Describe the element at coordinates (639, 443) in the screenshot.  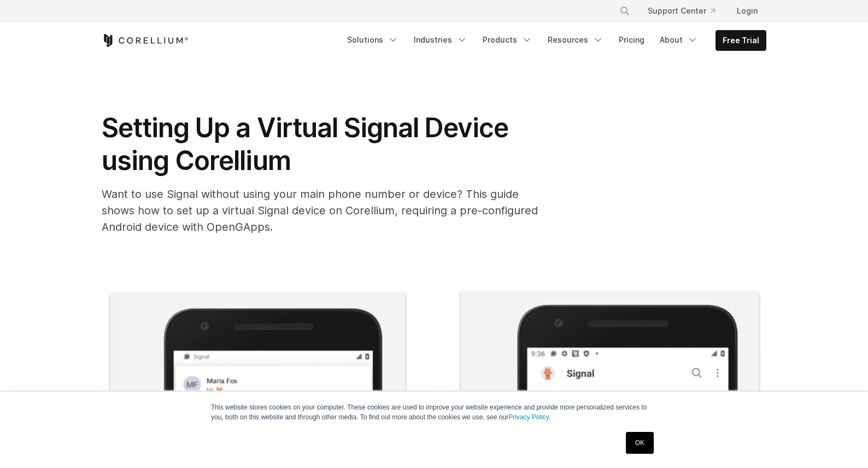
I see `a: OK` at that location.